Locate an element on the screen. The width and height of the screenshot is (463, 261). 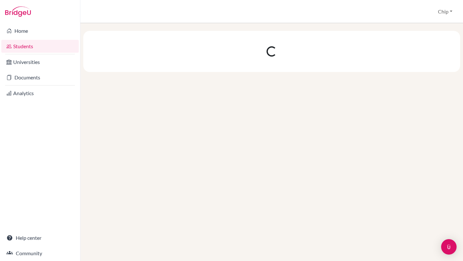
a: Analytics is located at coordinates (40, 93).